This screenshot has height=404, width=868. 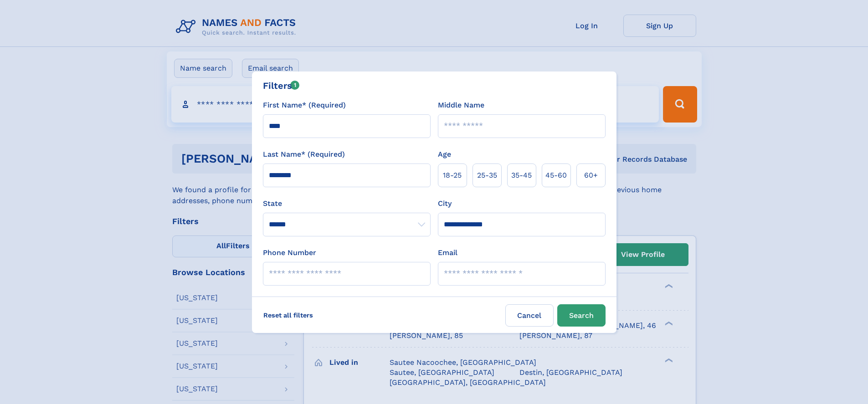 I want to click on label: First Name* (Required), so click(x=304, y=106).